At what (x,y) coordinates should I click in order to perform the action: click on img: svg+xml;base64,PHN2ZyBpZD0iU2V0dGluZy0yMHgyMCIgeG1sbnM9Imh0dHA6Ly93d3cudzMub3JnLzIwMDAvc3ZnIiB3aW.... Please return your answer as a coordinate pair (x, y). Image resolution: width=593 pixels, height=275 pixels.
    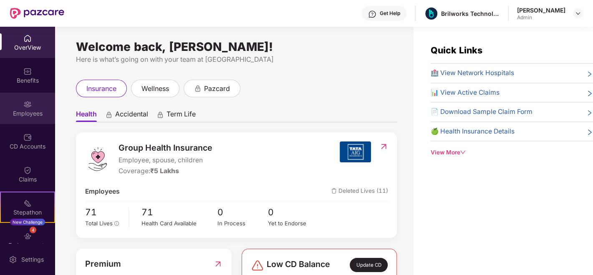
    Looking at the image, I should click on (13, 259).